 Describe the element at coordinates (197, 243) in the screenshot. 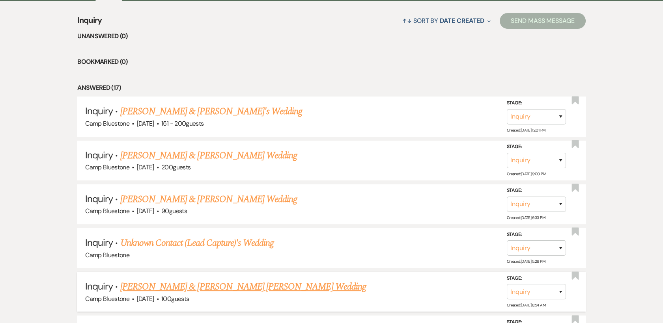

I see `a: Unknown Contact (Lead Capture)'s Wedding` at that location.